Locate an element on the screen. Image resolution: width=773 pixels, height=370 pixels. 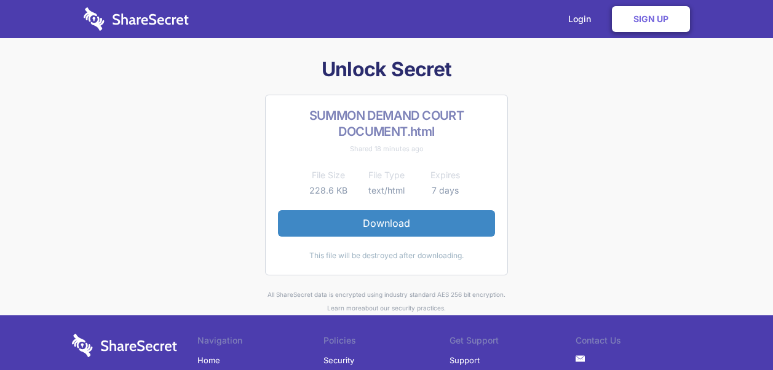
a: Support is located at coordinates (464, 360).